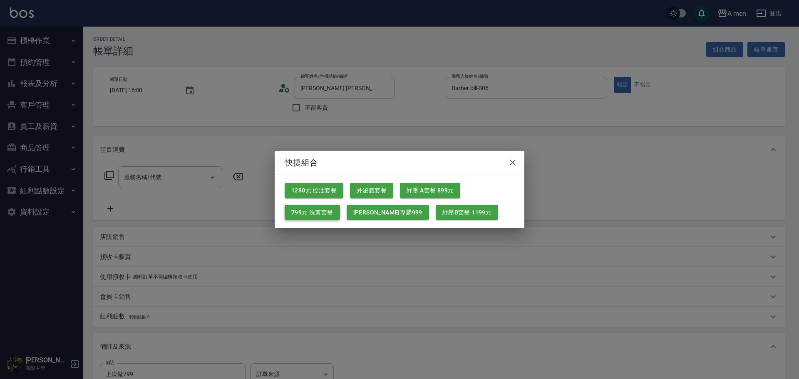  I want to click on button: 1280元 控油套餐, so click(314, 191).